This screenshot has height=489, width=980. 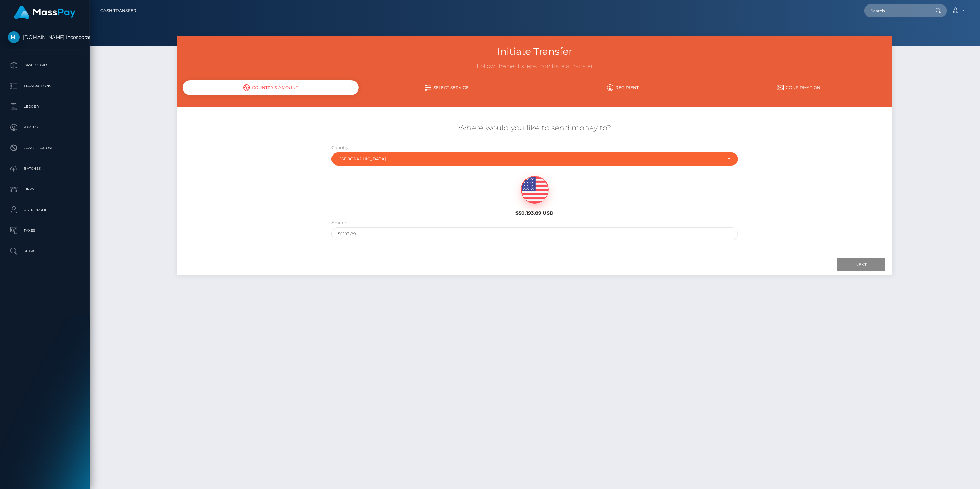 What do you see at coordinates (44, 210) in the screenshot?
I see `a: User Profile` at bounding box center [44, 210].